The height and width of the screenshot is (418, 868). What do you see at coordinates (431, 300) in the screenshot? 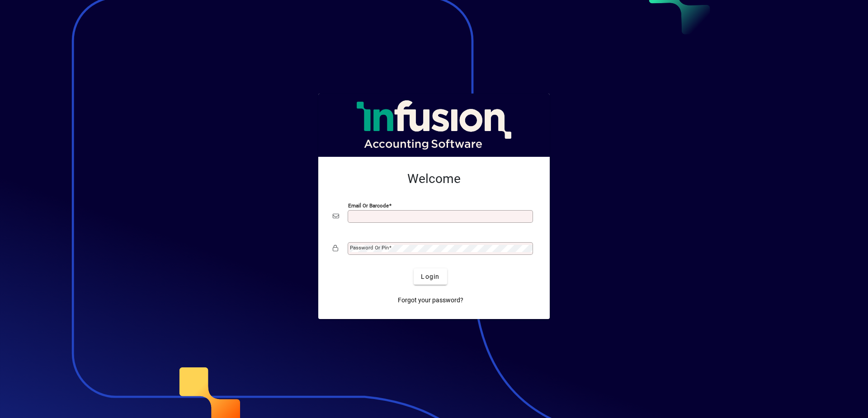
I see `span: Forgot your password?` at bounding box center [431, 300].